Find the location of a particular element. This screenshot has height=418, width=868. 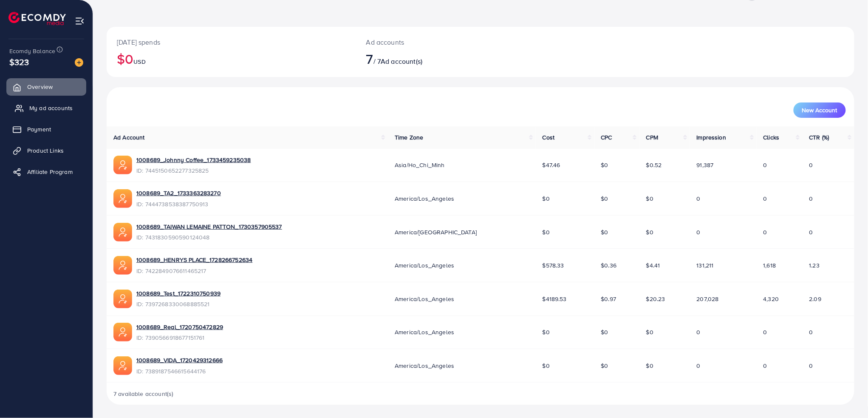

span: ID: 7422849076611465217 is located at coordinates (194, 271).